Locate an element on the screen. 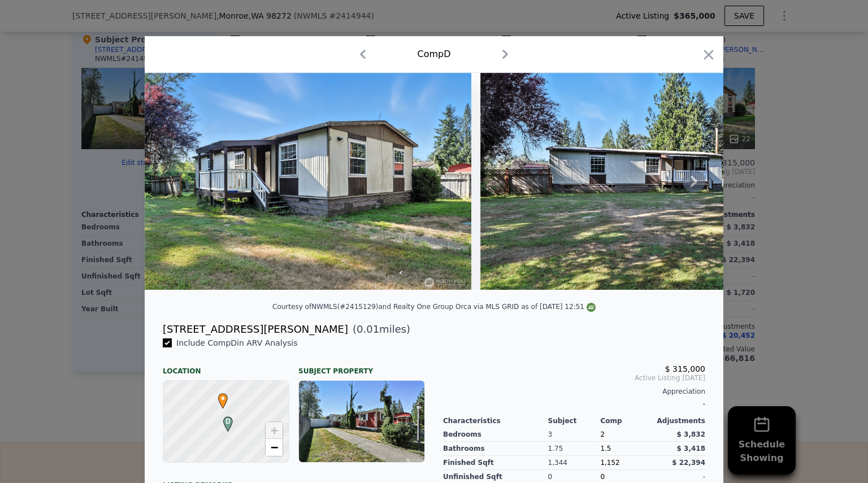 The image size is (868, 483). div: Bedrooms is located at coordinates (495, 435).